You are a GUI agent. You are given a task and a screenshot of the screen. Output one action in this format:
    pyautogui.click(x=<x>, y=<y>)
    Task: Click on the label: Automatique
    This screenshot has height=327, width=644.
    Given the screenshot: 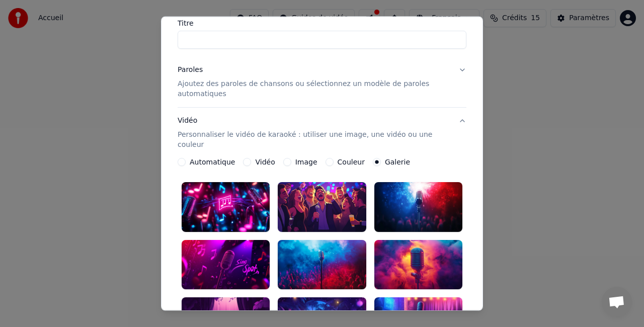 What is the action you would take?
    pyautogui.click(x=212, y=162)
    